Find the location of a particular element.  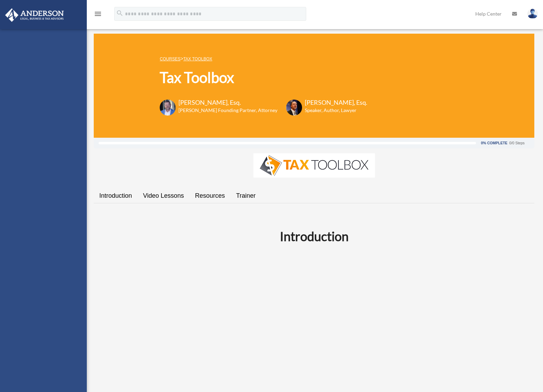

h1: Tax Toolbox is located at coordinates (264, 77).